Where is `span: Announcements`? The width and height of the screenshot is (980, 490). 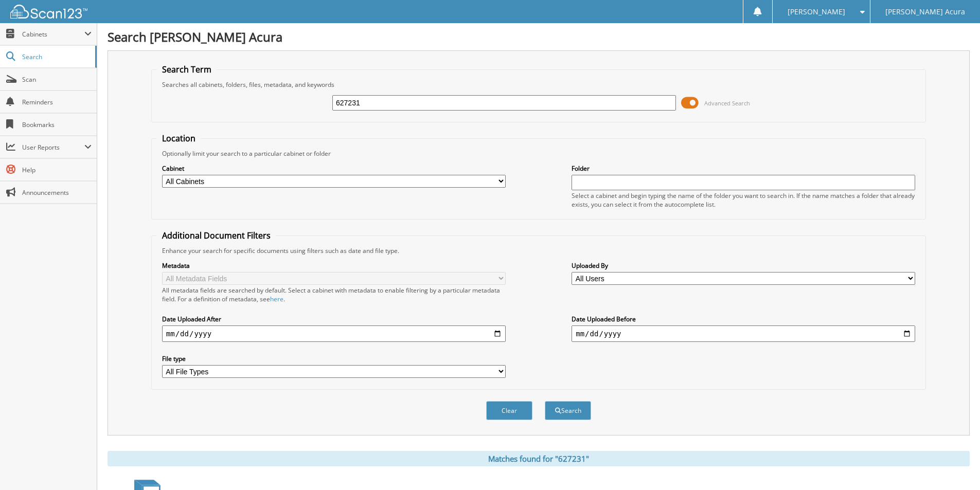 span: Announcements is located at coordinates (57, 192).